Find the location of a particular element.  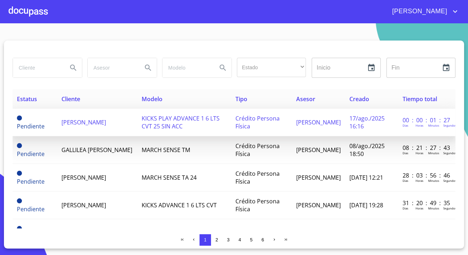

p: 28 : 03 : 56 : 46 is located at coordinates (426, 176).